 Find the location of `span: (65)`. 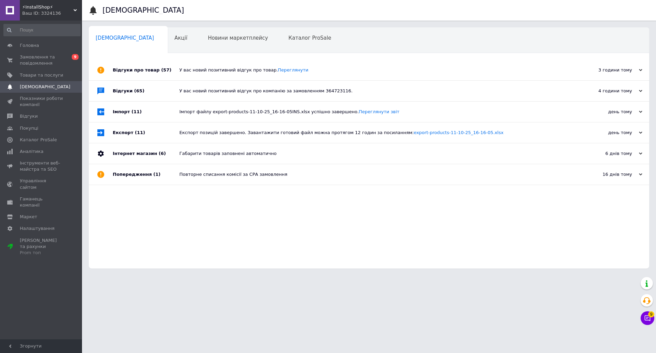

span: (65) is located at coordinates (139, 91).